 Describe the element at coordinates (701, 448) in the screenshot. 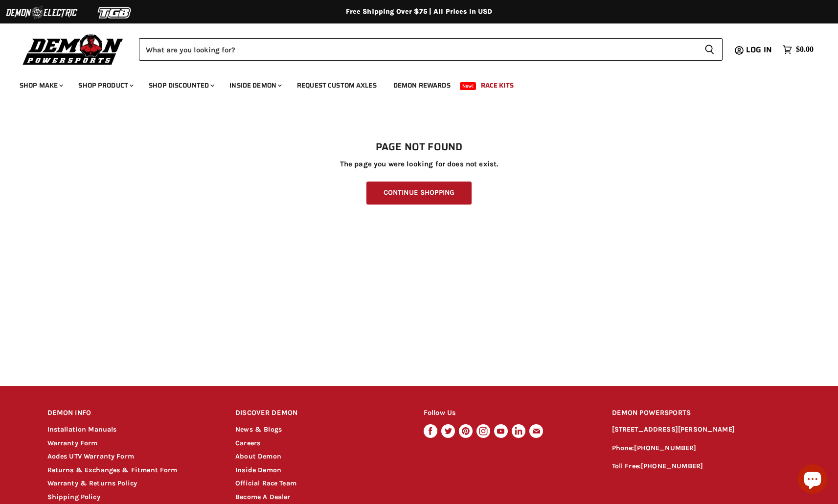

I see `p: Phone:` at that location.